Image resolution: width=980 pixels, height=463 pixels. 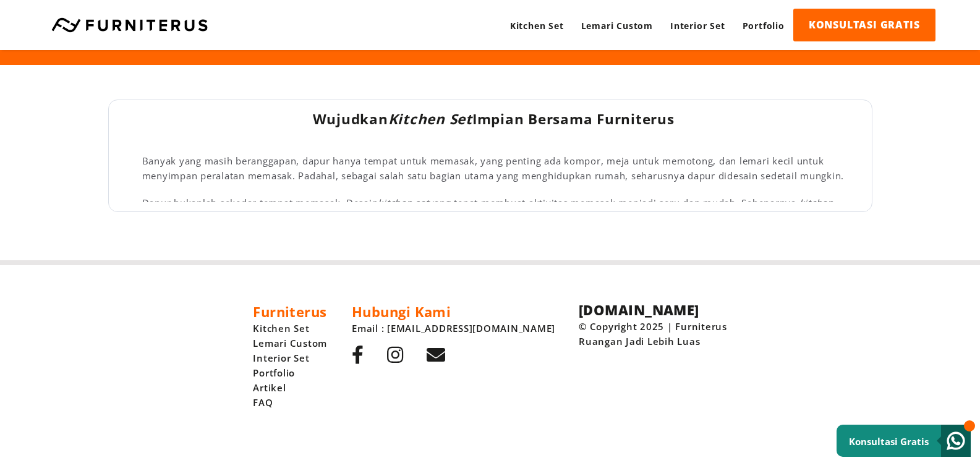 I want to click on small: Konsultasi Gratis, so click(x=888, y=441).